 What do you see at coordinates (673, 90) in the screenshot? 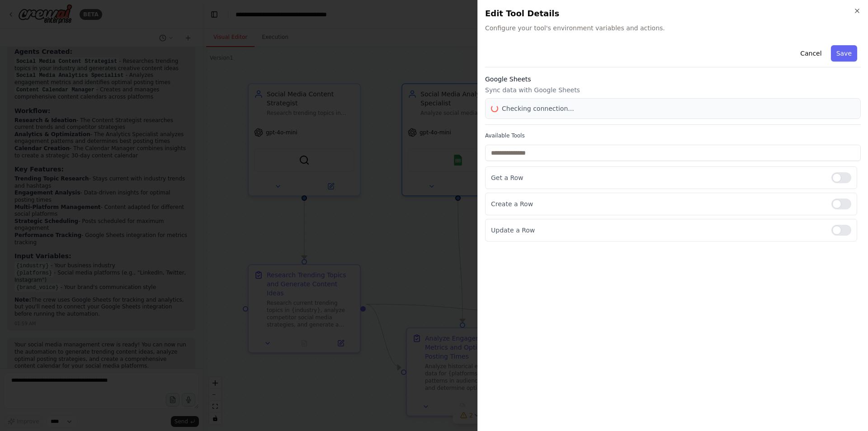
I see `p: Sync data with Google Sheets` at bounding box center [673, 90].